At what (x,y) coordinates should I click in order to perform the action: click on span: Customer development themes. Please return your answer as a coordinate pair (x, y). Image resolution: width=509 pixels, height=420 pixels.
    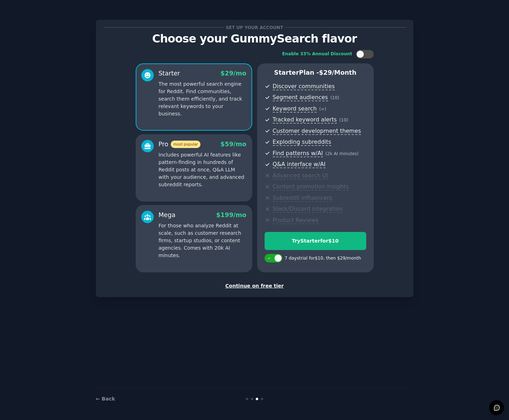
    Looking at the image, I should click on (317, 131).